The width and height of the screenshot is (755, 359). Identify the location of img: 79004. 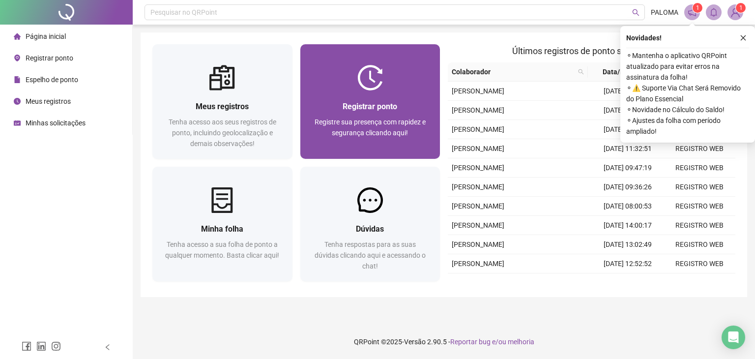
(736, 12).